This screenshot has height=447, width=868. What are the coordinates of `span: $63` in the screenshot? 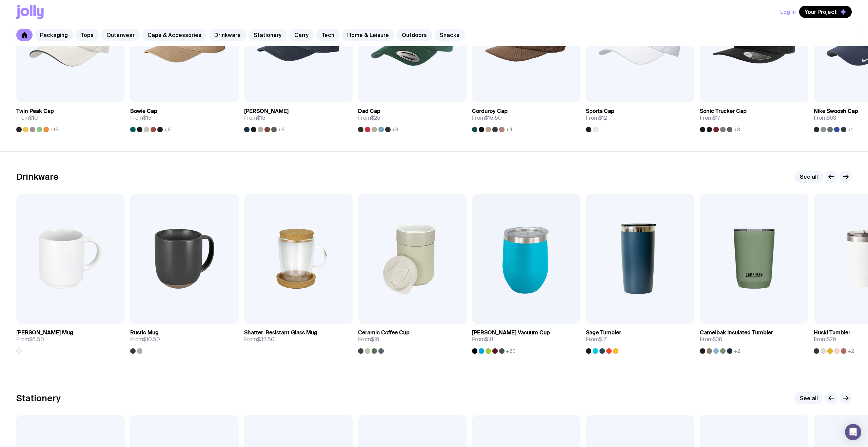 It's located at (832, 118).